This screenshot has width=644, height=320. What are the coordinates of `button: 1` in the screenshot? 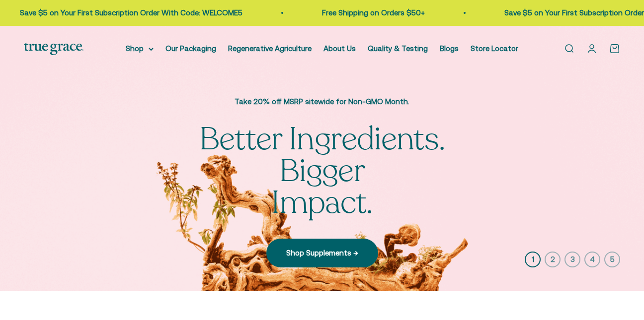 It's located at (533, 260).